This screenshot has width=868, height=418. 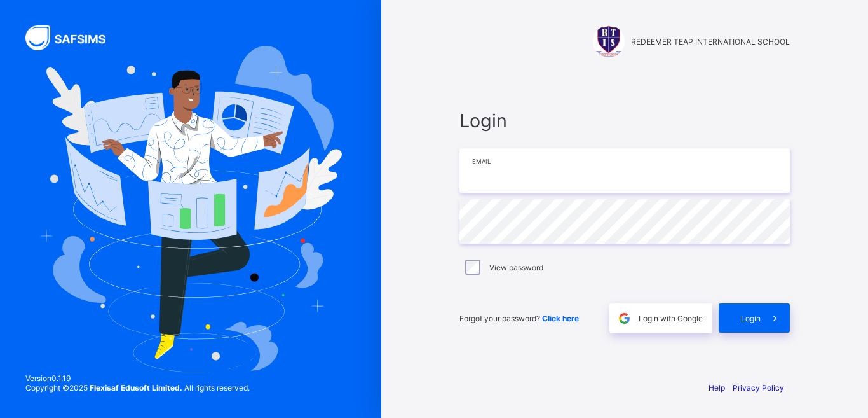 What do you see at coordinates (73, 37) in the screenshot?
I see `img: SAFSIMS Logo` at bounding box center [73, 37].